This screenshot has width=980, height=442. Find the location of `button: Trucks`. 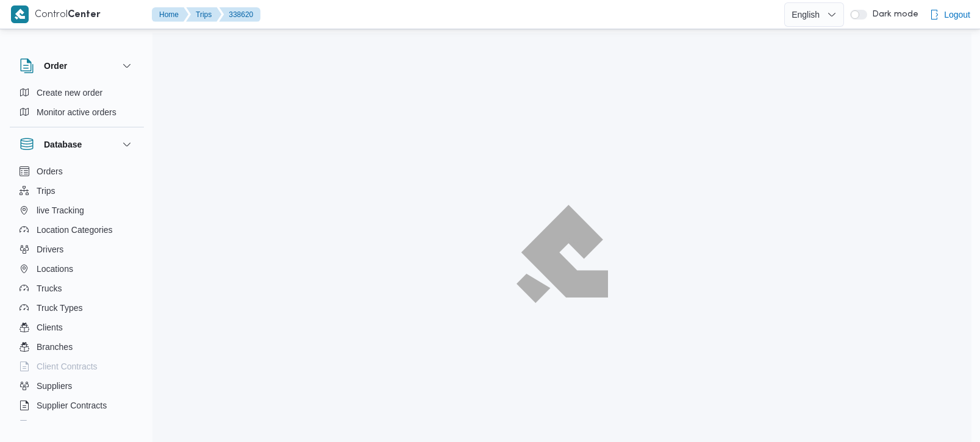

button: Trucks is located at coordinates (77, 288).